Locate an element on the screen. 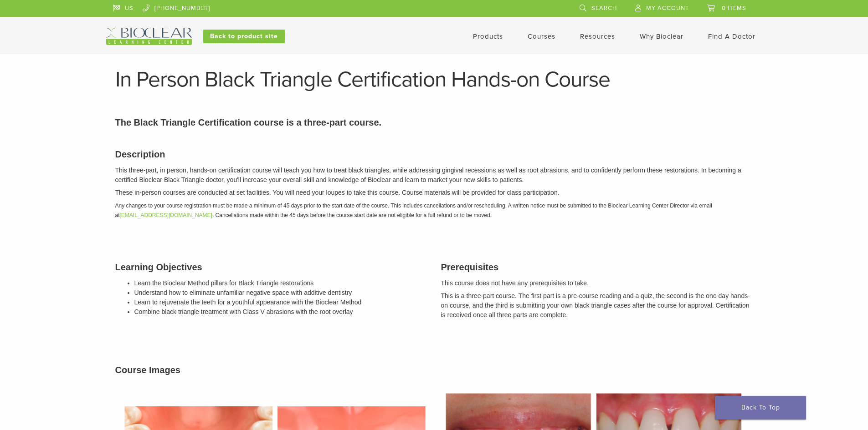  a: Back To Top is located at coordinates (760, 408).